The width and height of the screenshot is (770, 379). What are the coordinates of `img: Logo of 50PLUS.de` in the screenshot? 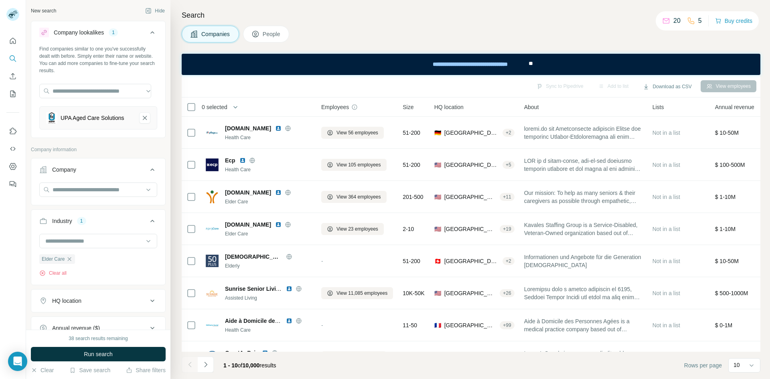 It's located at (212, 261).